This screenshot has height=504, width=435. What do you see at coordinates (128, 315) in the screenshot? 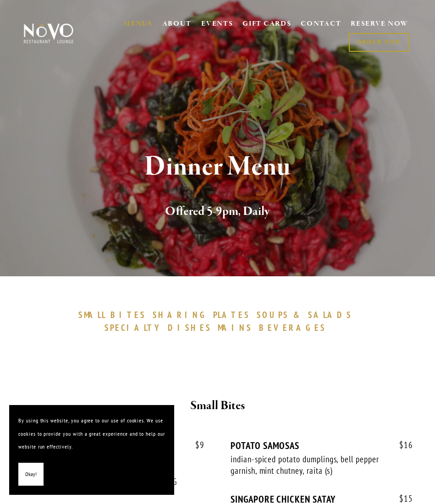
I see `span: BITES` at bounding box center [128, 315].